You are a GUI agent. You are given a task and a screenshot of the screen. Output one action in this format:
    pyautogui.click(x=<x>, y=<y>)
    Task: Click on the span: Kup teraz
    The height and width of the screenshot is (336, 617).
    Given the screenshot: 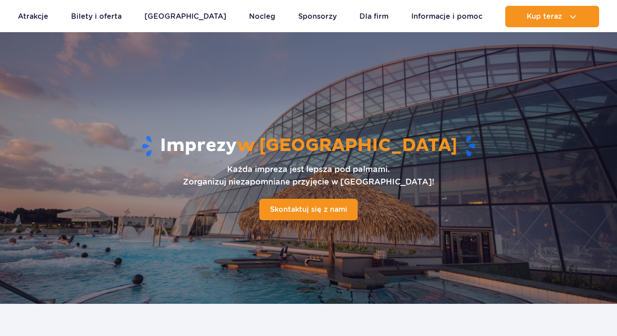 What is the action you would take?
    pyautogui.click(x=544, y=17)
    